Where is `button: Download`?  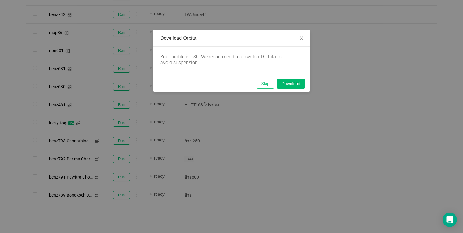 button: Download is located at coordinates (291, 84).